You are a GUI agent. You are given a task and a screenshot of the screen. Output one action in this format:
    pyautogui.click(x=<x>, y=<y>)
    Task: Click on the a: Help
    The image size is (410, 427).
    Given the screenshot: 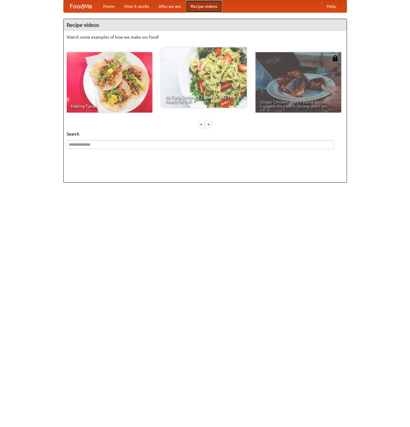 What is the action you would take?
    pyautogui.click(x=331, y=6)
    